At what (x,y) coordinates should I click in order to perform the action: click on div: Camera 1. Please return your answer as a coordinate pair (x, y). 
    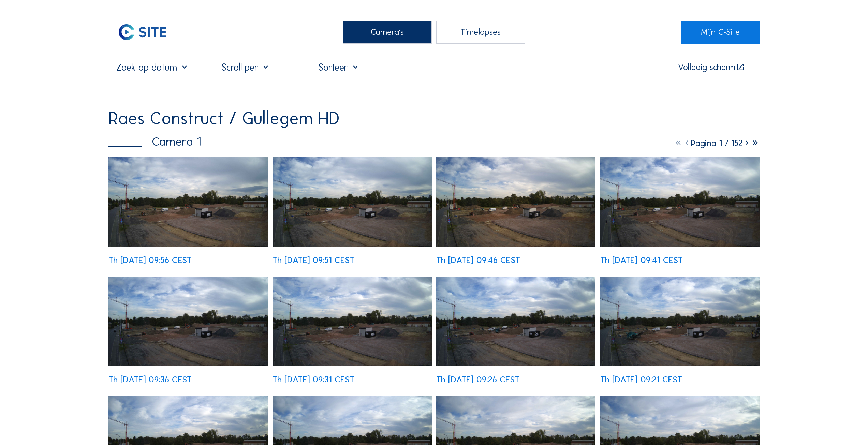
    Looking at the image, I should click on (154, 142).